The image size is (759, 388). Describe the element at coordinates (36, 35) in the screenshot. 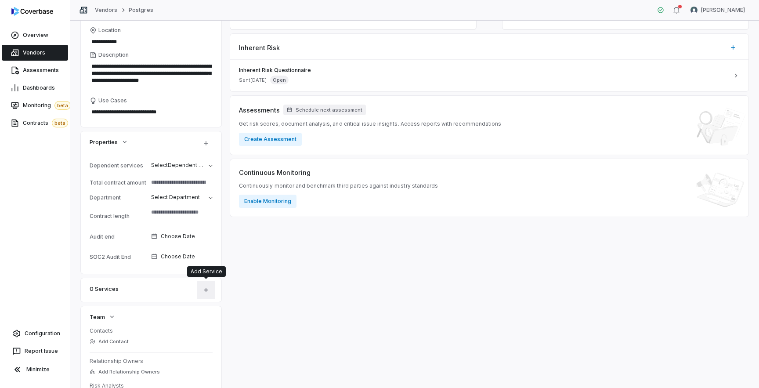

I see `span: Overview` at that location.